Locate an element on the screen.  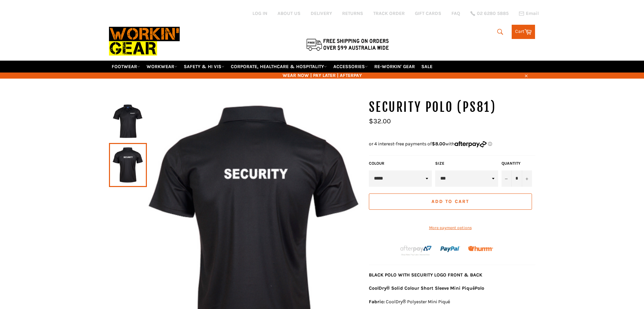
button: Increase item quantity by one is located at coordinates (527, 178).